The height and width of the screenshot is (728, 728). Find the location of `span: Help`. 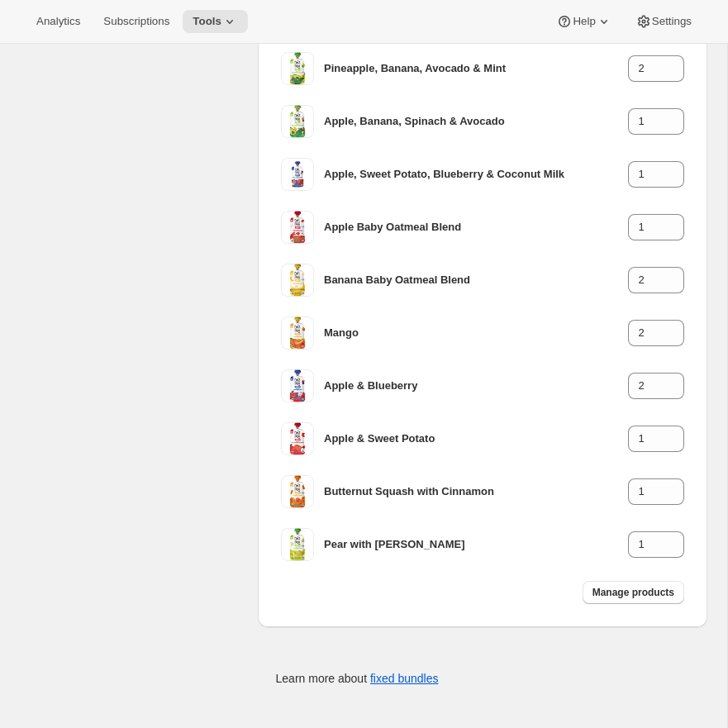

span: Help is located at coordinates (583, 22).